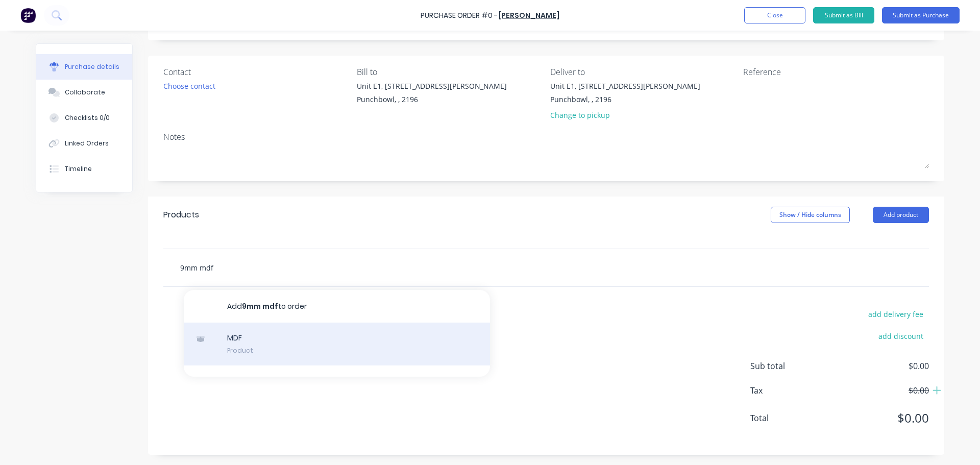 The image size is (980, 465). Describe the element at coordinates (459, 15) in the screenshot. I see `div: Purchase Order #0 -` at that location.